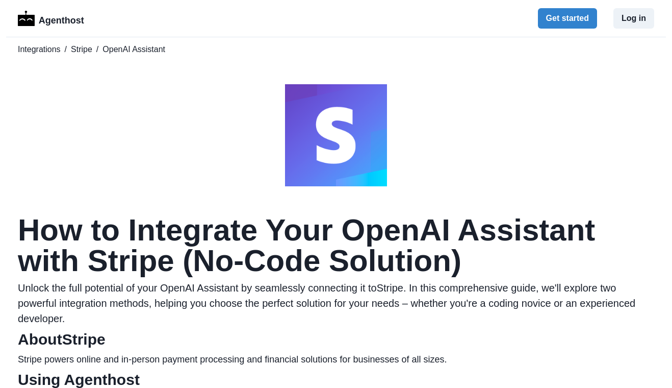 The width and height of the screenshot is (672, 388). What do you see at coordinates (634, 18) in the screenshot?
I see `a: Log in` at bounding box center [634, 18].